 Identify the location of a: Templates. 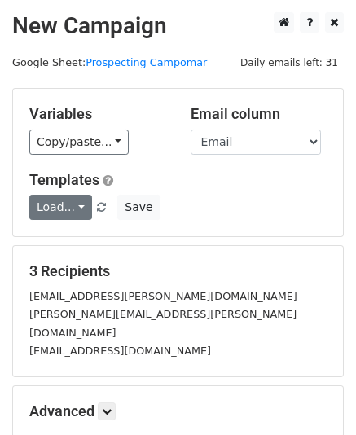
(64, 179).